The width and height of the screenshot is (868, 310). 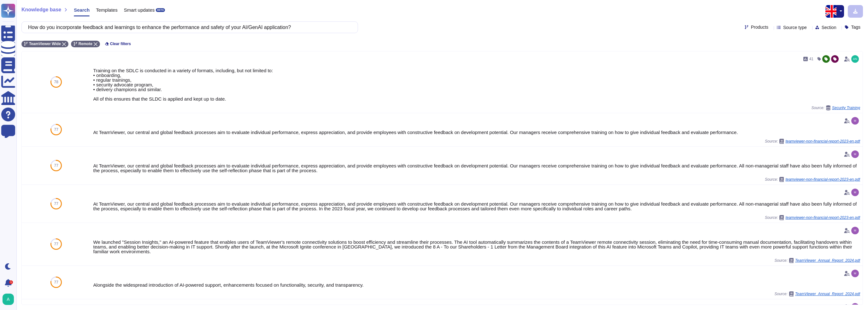 What do you see at coordinates (82, 10) in the screenshot?
I see `span: Search` at bounding box center [82, 10].